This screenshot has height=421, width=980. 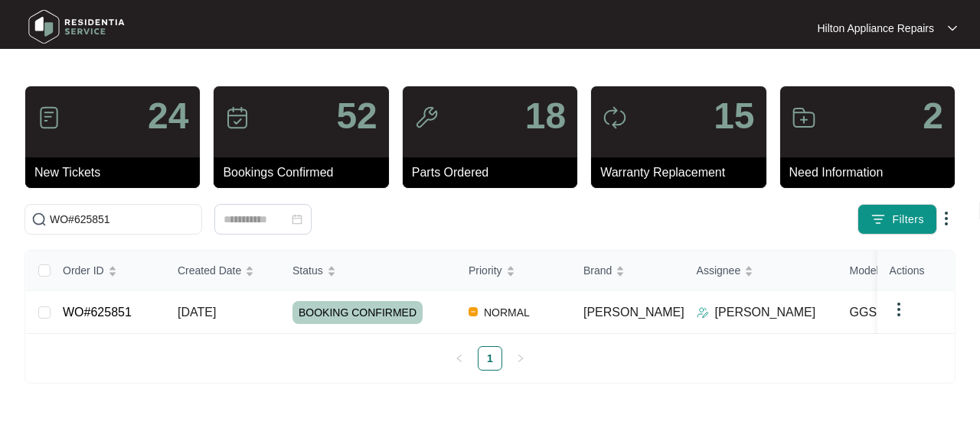 I want to click on li: Next Page, so click(x=520, y=359).